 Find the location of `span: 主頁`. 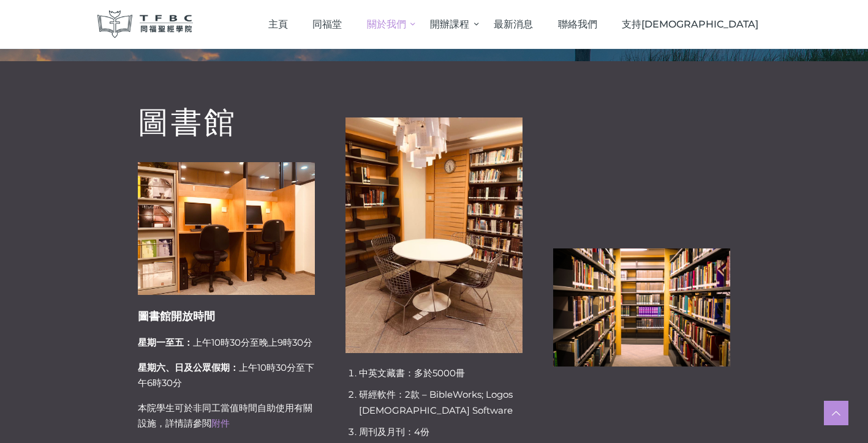

span: 主頁 is located at coordinates (278, 24).